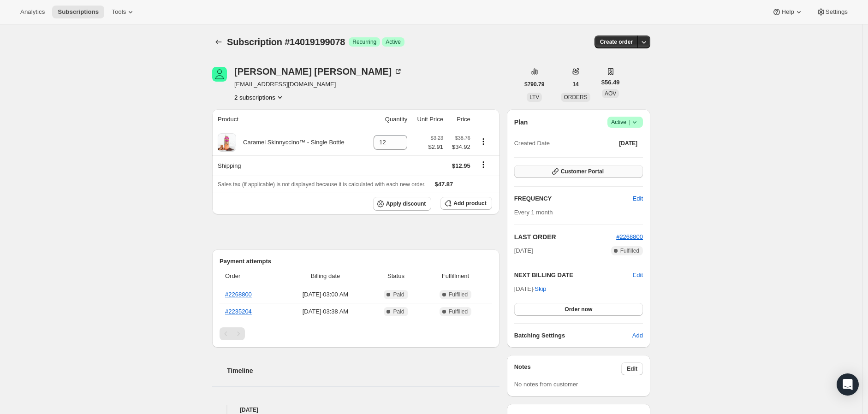 The width and height of the screenshot is (868, 414). What do you see at coordinates (462, 165) in the screenshot?
I see `span: $12.95` at bounding box center [462, 165].